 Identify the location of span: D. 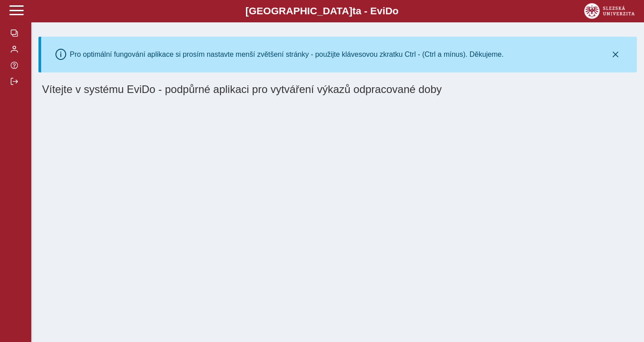
(389, 11).